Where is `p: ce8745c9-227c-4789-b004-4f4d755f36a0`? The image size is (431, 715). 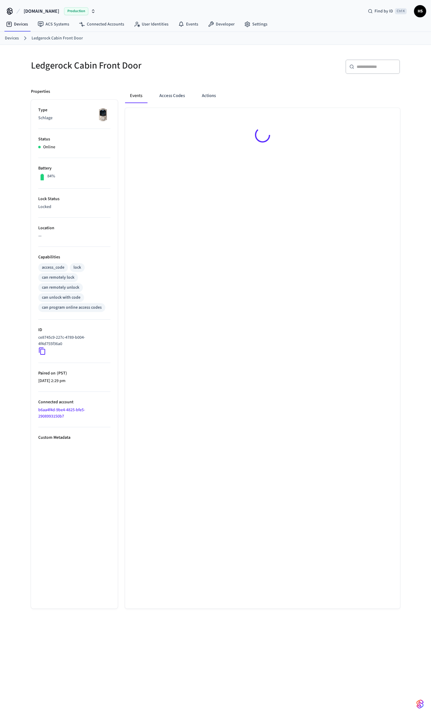
p: ce8745c9-227c-4789-b004-4f4d755f36a0 is located at coordinates (73, 341).